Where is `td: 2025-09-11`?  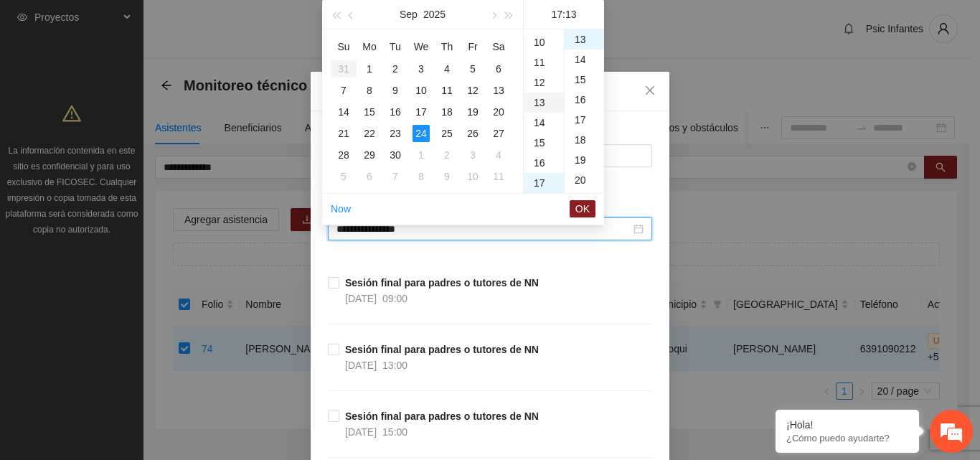
td: 2025-09-11 is located at coordinates (447, 91).